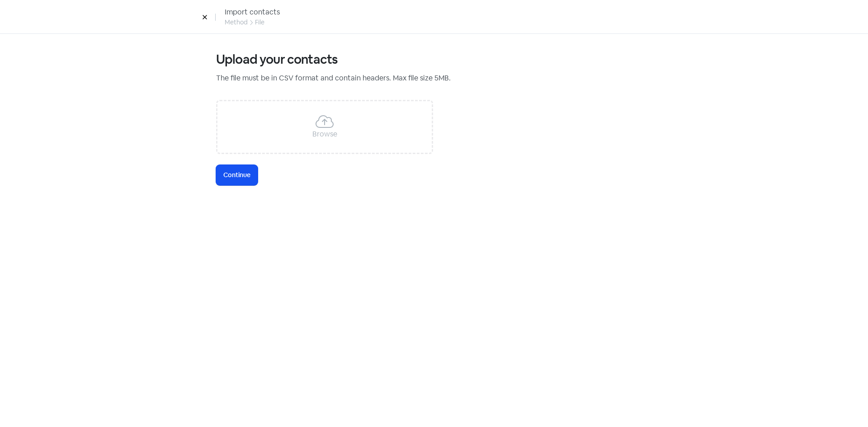  What do you see at coordinates (434, 78) in the screenshot?
I see `p: The file must be in CSV format and contain headers. Max file size 5MB.` at bounding box center [434, 78].